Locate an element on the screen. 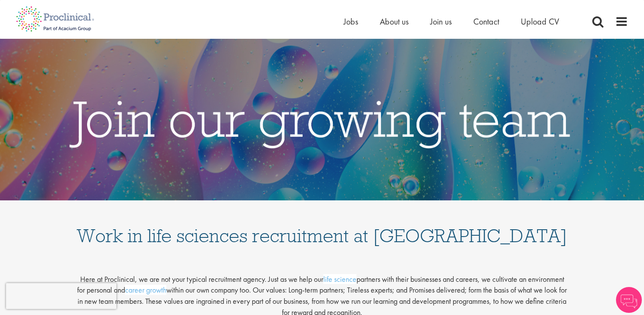  span: Upload CV is located at coordinates (540, 21).